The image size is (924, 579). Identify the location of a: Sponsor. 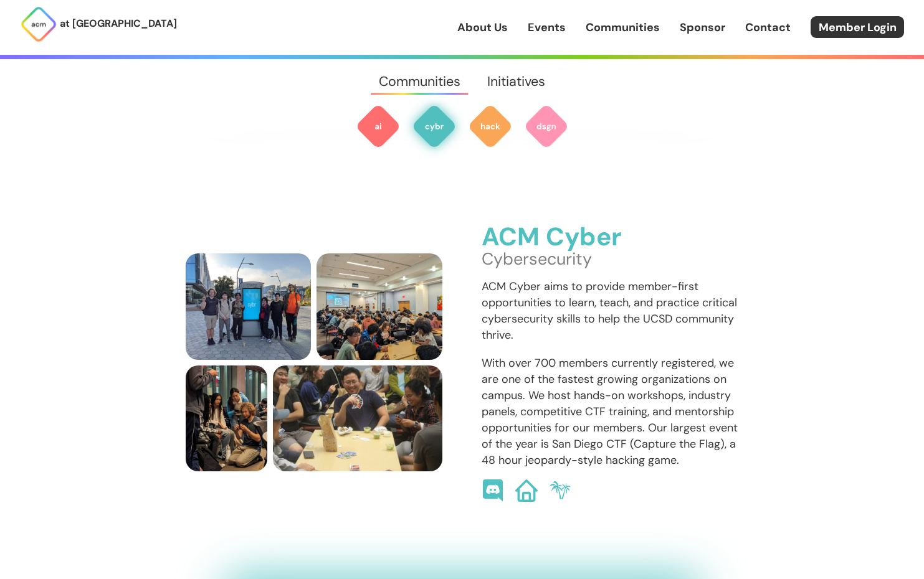
(703, 27).